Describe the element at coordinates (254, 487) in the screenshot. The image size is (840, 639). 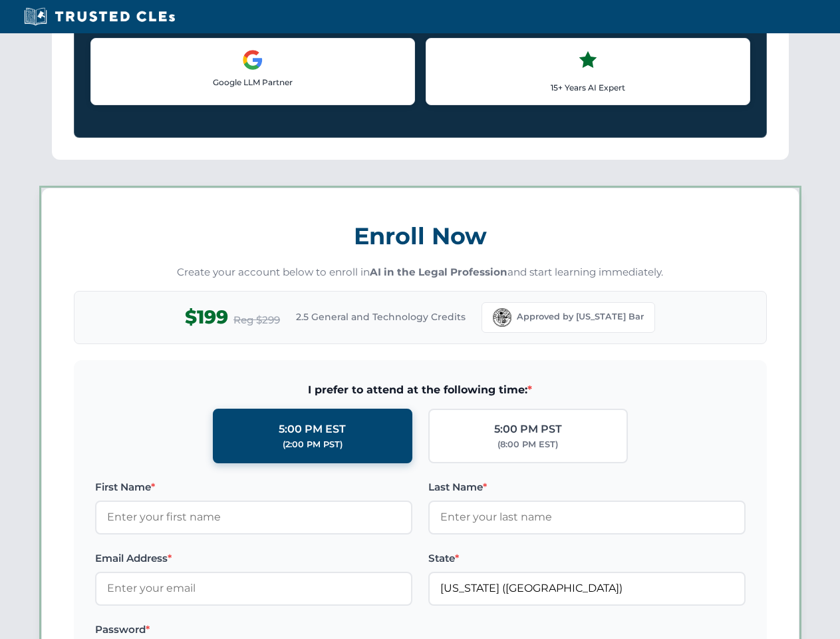
I see `label: First Name` at that location.